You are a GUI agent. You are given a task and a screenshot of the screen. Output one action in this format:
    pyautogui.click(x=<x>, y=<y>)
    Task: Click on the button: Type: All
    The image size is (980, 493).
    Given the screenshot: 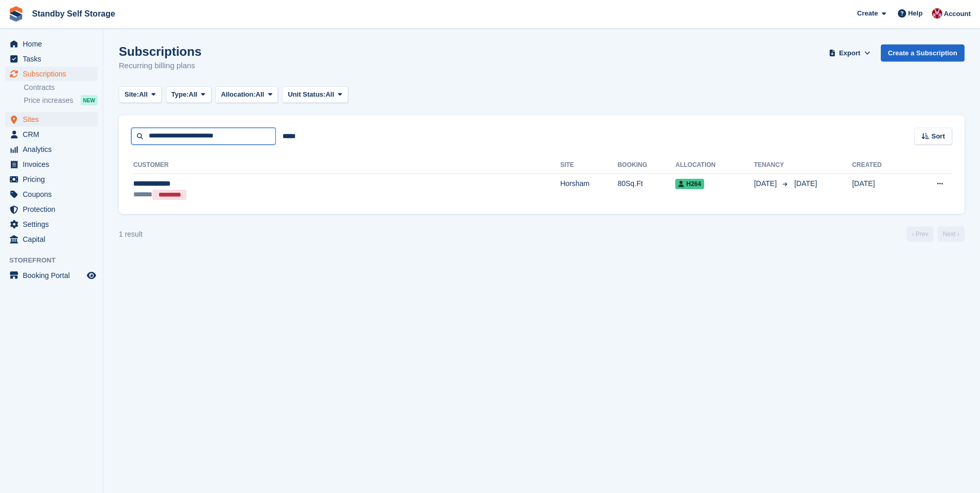 What is the action you would take?
    pyautogui.click(x=189, y=95)
    